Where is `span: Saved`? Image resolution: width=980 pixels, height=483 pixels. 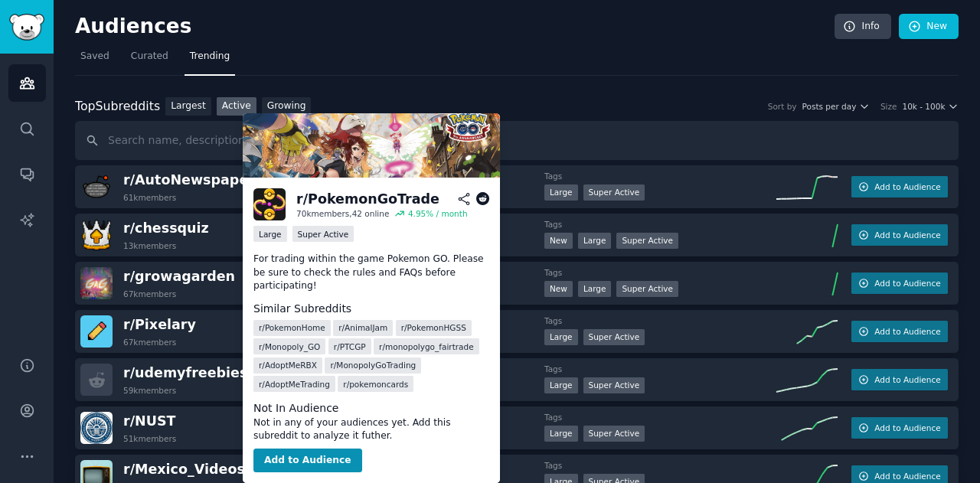 span: Saved is located at coordinates (95, 57).